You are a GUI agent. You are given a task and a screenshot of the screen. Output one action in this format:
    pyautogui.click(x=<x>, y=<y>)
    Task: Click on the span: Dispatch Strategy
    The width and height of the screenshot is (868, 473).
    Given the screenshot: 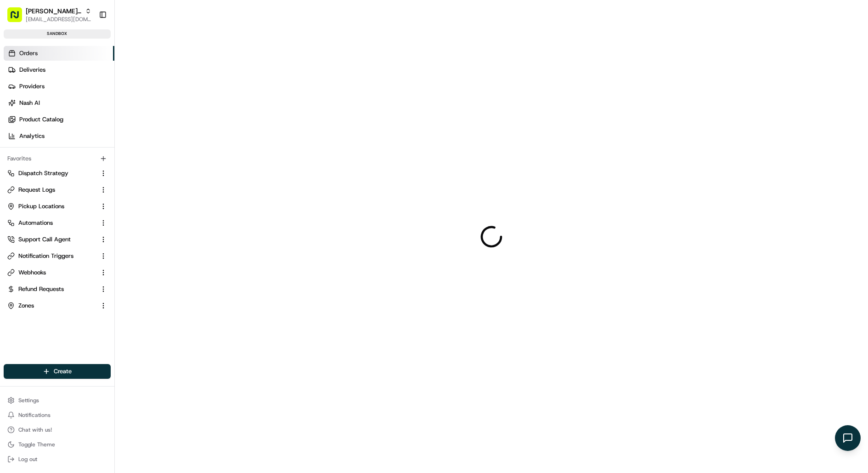 What is the action you would take?
    pyautogui.click(x=43, y=173)
    